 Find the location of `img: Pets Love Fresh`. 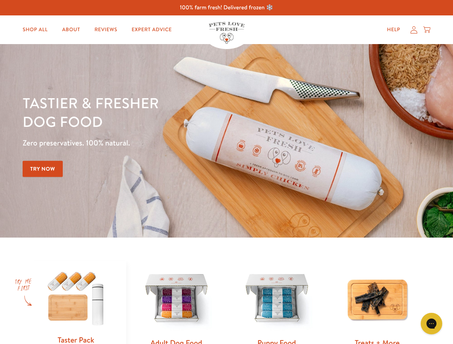

img: Pets Love Fresh is located at coordinates (226, 33).